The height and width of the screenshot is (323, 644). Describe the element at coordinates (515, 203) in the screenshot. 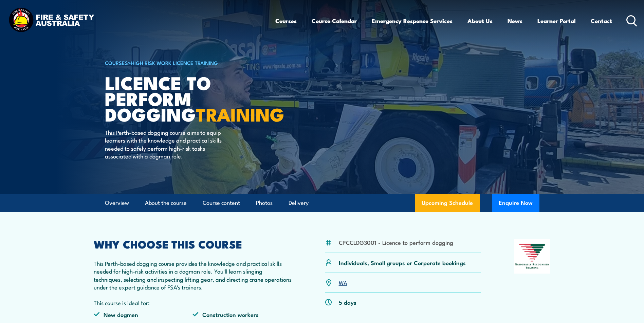

I see `button: Enquire Now` at that location.